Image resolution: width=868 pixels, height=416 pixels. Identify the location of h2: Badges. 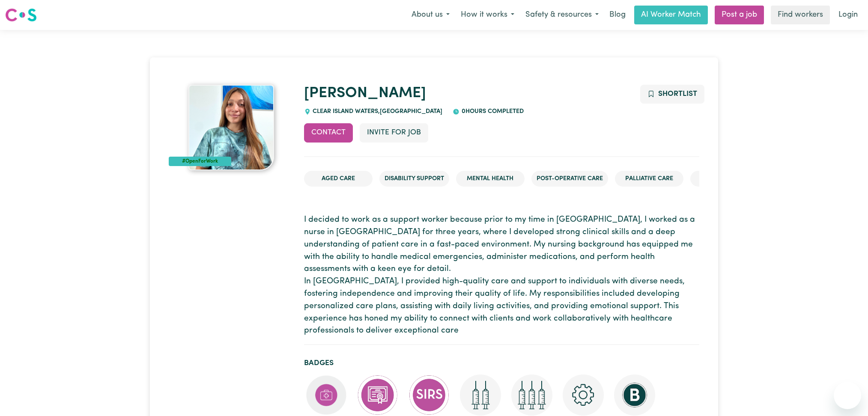
(501, 363).